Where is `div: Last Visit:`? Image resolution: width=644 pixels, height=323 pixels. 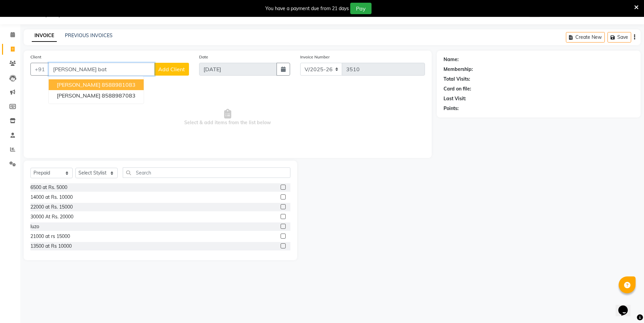
div: Last Visit: is located at coordinates (455, 98).